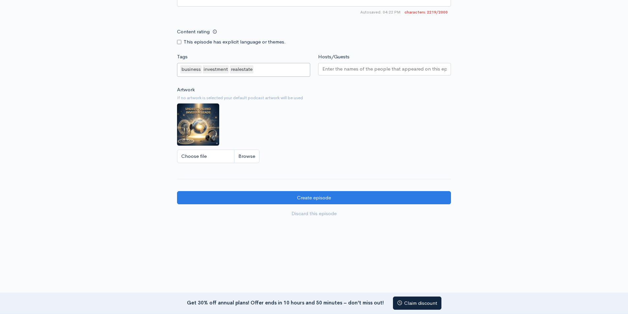 The width and height of the screenshot is (628, 314). I want to click on span: 2219/2000, so click(426, 12).